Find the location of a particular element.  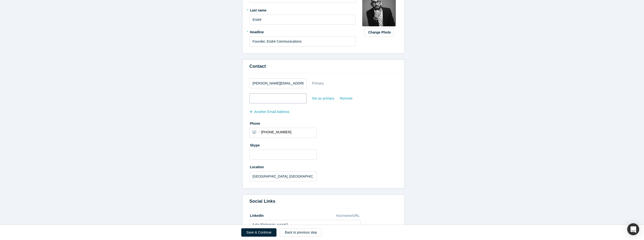

div: Primary is located at coordinates (318, 83).